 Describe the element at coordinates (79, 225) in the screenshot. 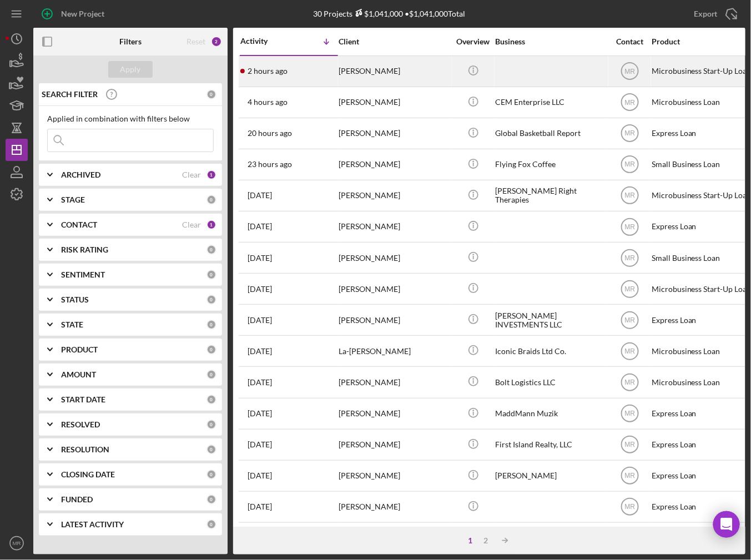

I see `b: CONTACT` at that location.